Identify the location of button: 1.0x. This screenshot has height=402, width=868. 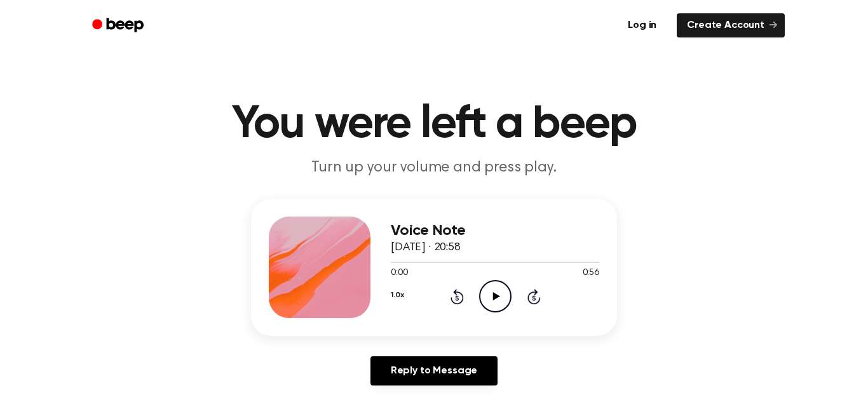
(397, 296).